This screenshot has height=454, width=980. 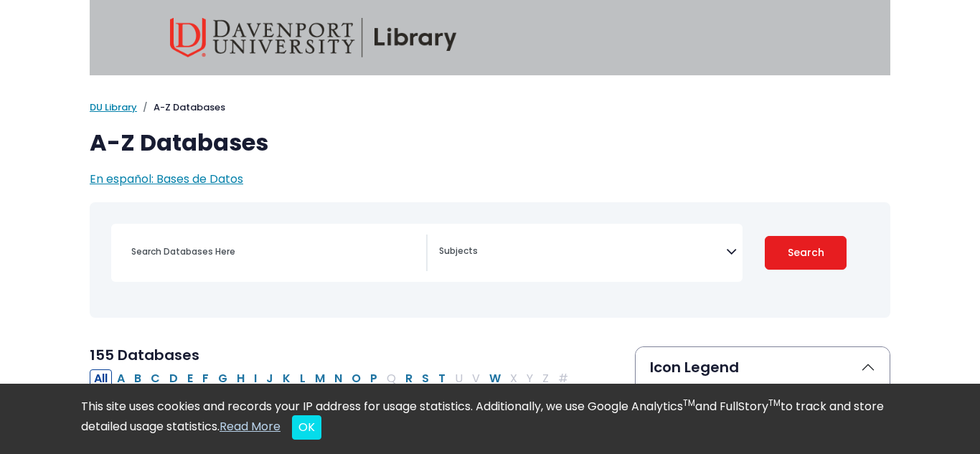 What do you see at coordinates (100, 379) in the screenshot?
I see `button: All` at bounding box center [100, 379].